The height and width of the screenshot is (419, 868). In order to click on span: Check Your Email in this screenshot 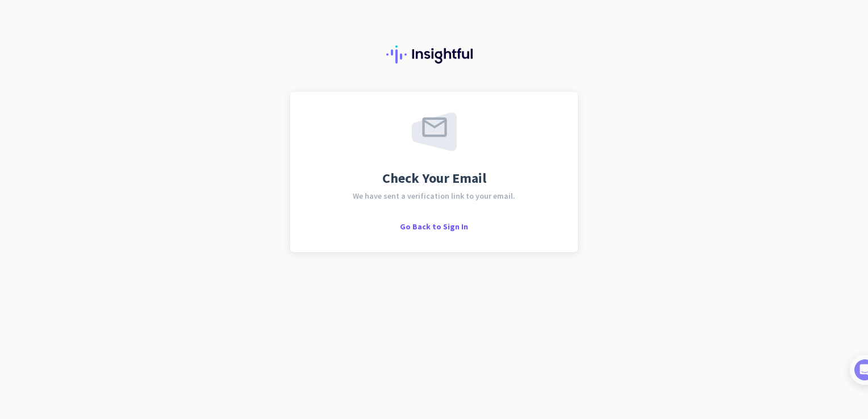, I will do `click(434, 178)`.